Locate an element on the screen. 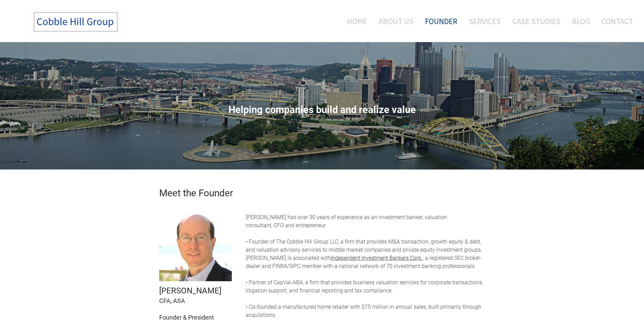 This screenshot has height=324, width=644. span: Helping companies build and realize value is located at coordinates (322, 110).